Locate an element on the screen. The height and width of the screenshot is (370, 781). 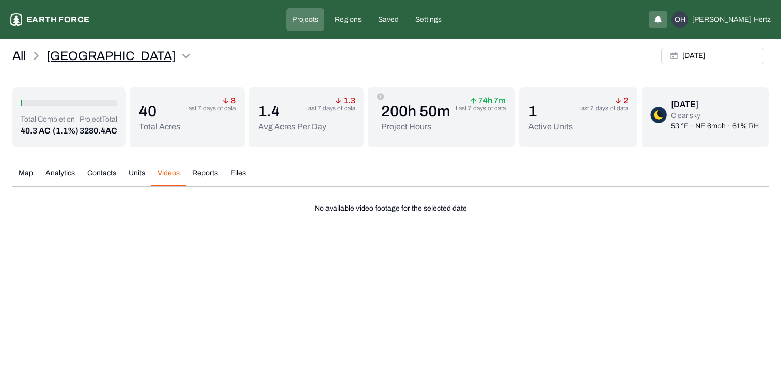
p: 1 is located at coordinates (551, 111).